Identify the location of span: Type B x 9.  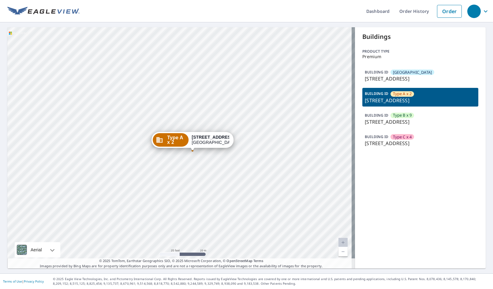
(403, 115).